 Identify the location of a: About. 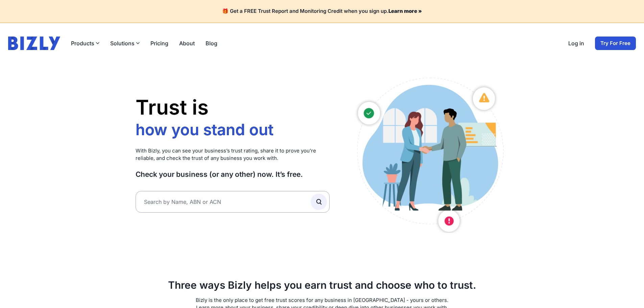
(187, 43).